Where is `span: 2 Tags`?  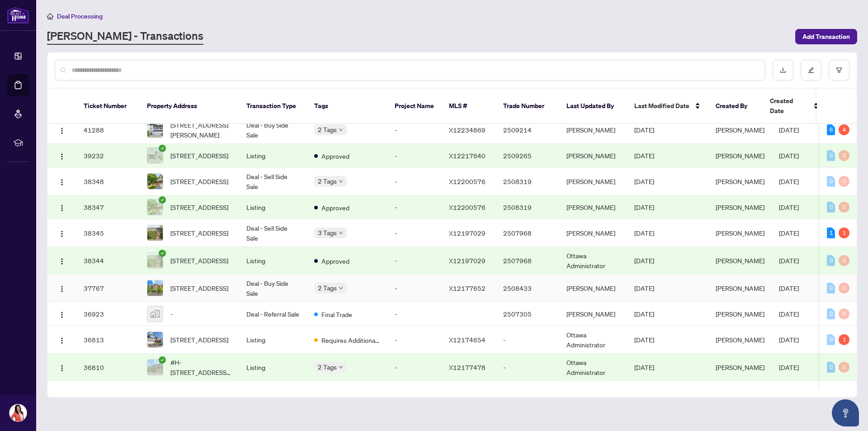 span: 2 Tags is located at coordinates (328, 129).